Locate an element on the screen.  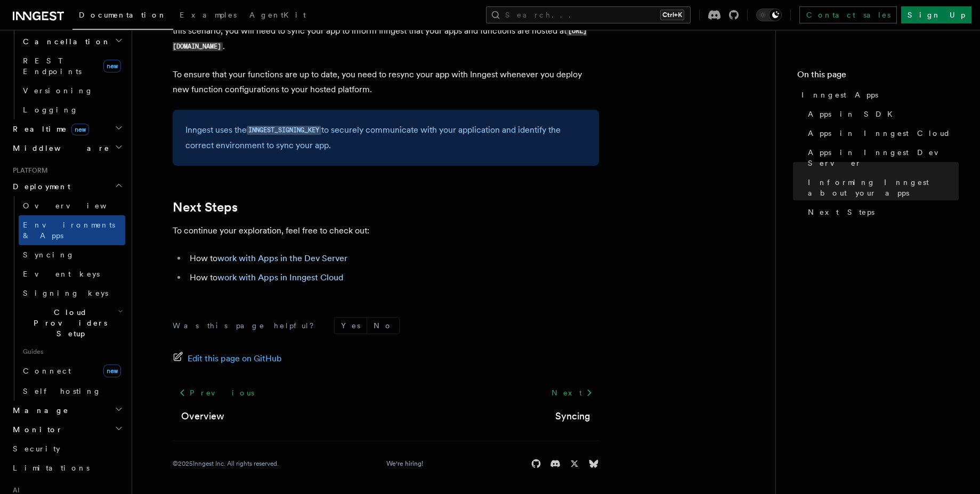
span: Signing keys is located at coordinates (66, 293).